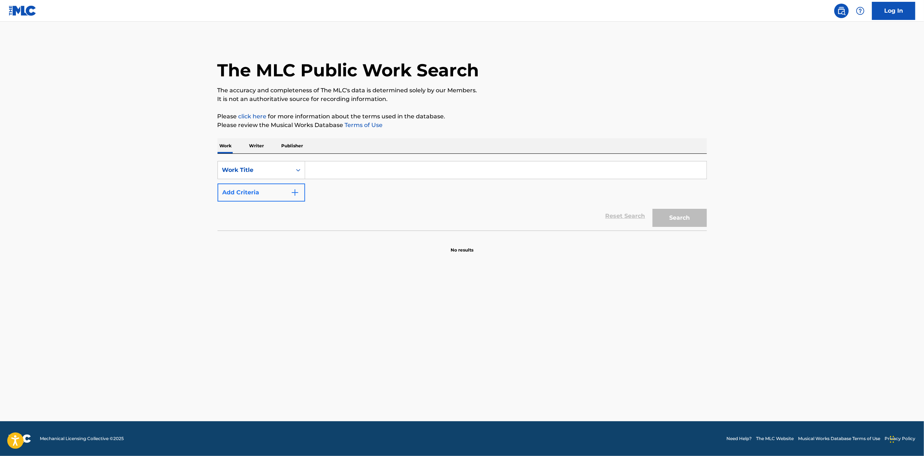 Image resolution: width=924 pixels, height=456 pixels. Describe the element at coordinates (842, 11) in the screenshot. I see `a: Public Search` at that location.